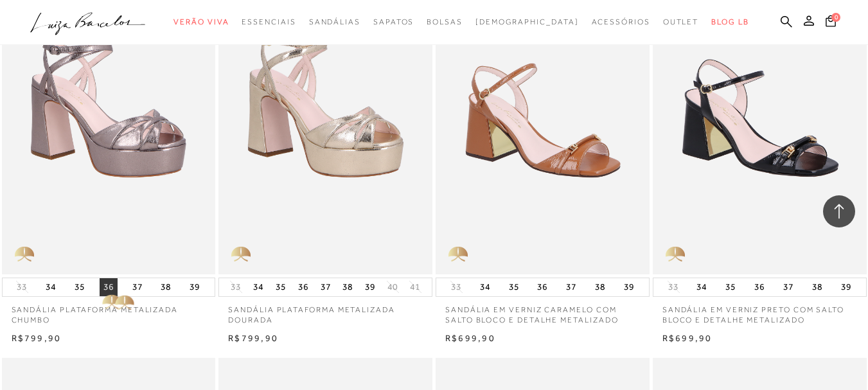  What do you see at coordinates (681, 22) in the screenshot?
I see `span: Outlet` at bounding box center [681, 22].